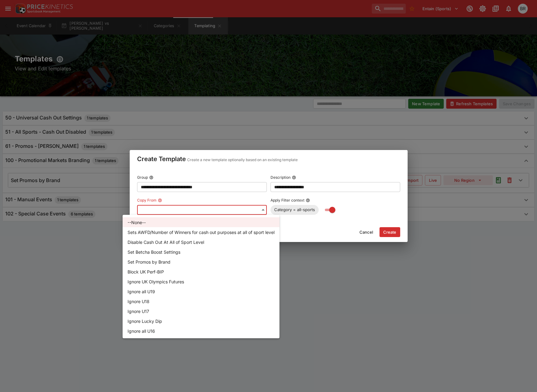 The width and height of the screenshot is (537, 392). Describe the element at coordinates (201, 331) in the screenshot. I see `li: Ignore all U16` at that location.